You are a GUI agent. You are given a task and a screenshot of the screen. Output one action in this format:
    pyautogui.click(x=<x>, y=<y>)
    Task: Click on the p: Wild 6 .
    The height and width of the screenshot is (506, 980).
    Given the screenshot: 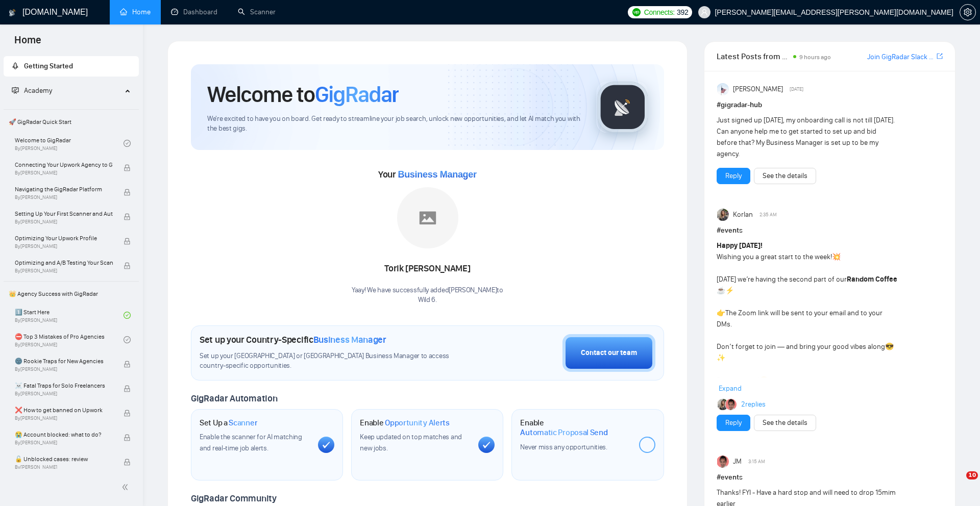 What is the action you would take?
    pyautogui.click(x=427, y=300)
    